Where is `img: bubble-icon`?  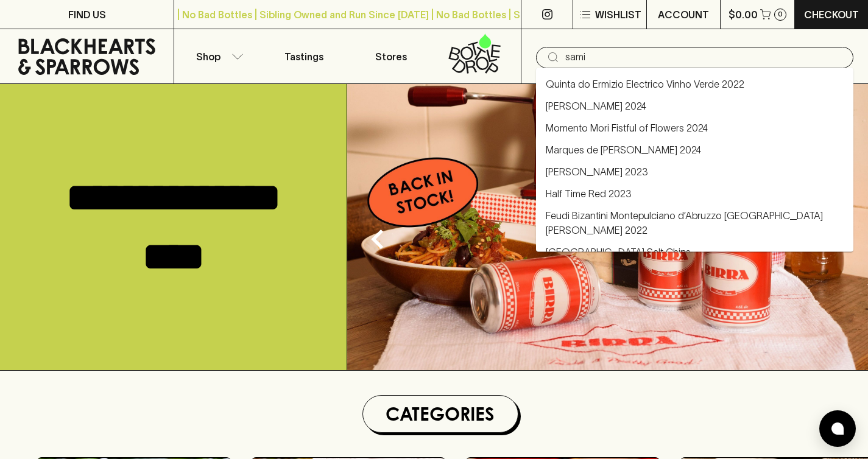
img: bubble-icon is located at coordinates (837, 429).